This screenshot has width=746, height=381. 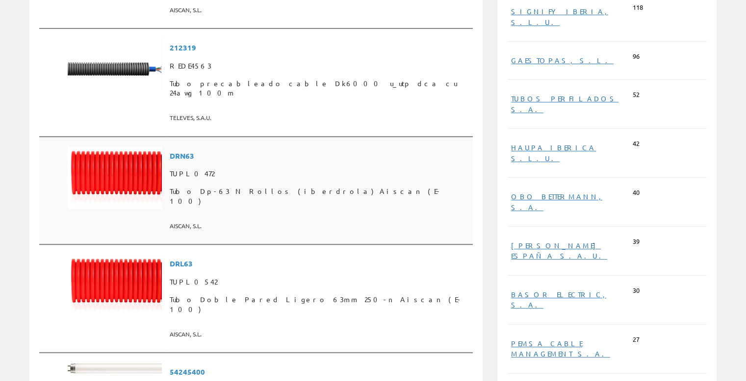 I want to click on span: 27, so click(x=635, y=340).